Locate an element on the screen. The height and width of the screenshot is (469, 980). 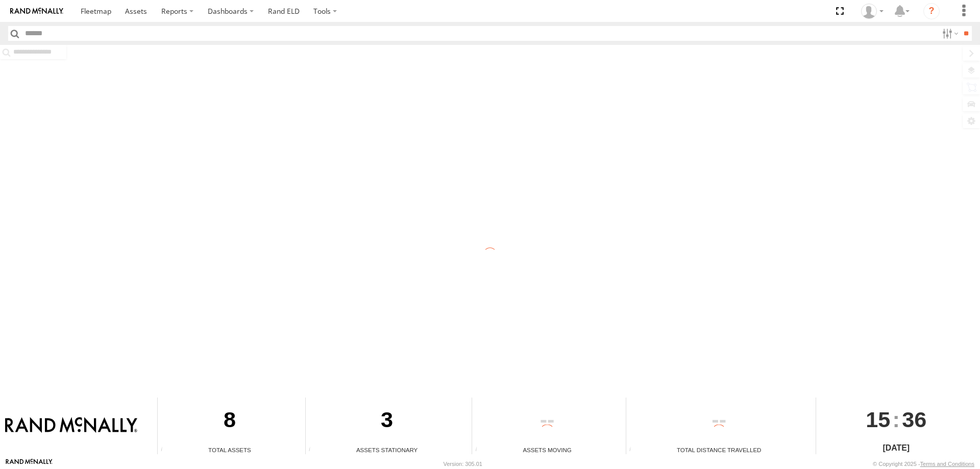
a: Terms and Conditions is located at coordinates (948, 464).